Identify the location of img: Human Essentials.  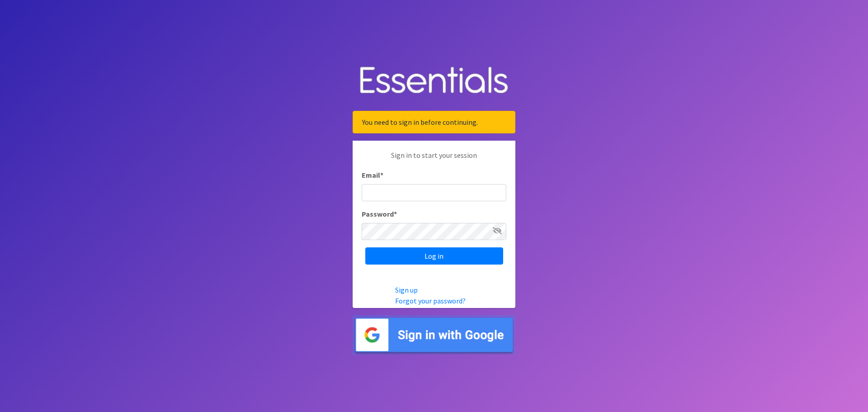
(434, 80).